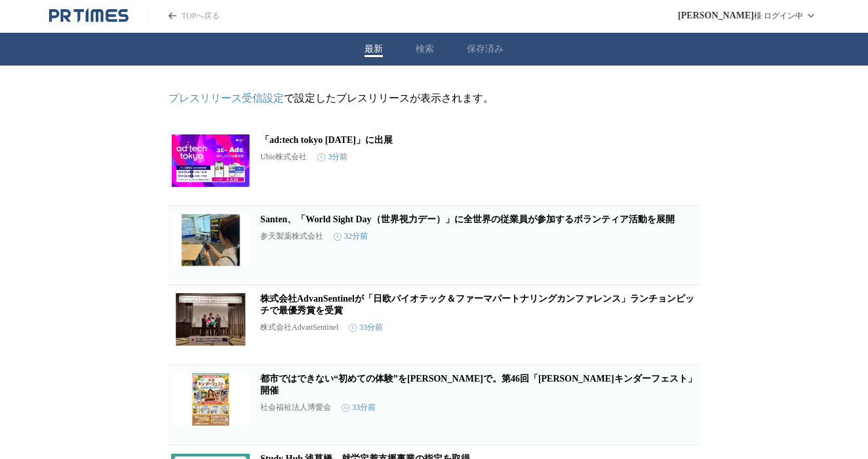 Image resolution: width=868 pixels, height=459 pixels. Describe the element at coordinates (351, 236) in the screenshot. I see `time: 32分前` at that location.